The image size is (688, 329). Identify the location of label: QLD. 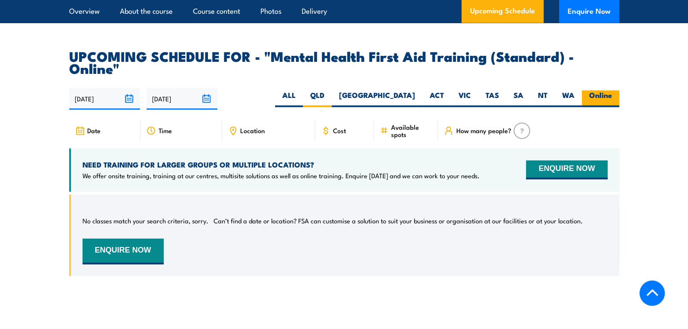
(317, 98).